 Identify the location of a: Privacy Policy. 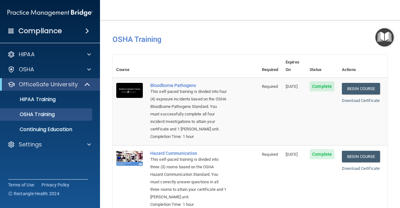
(56, 185).